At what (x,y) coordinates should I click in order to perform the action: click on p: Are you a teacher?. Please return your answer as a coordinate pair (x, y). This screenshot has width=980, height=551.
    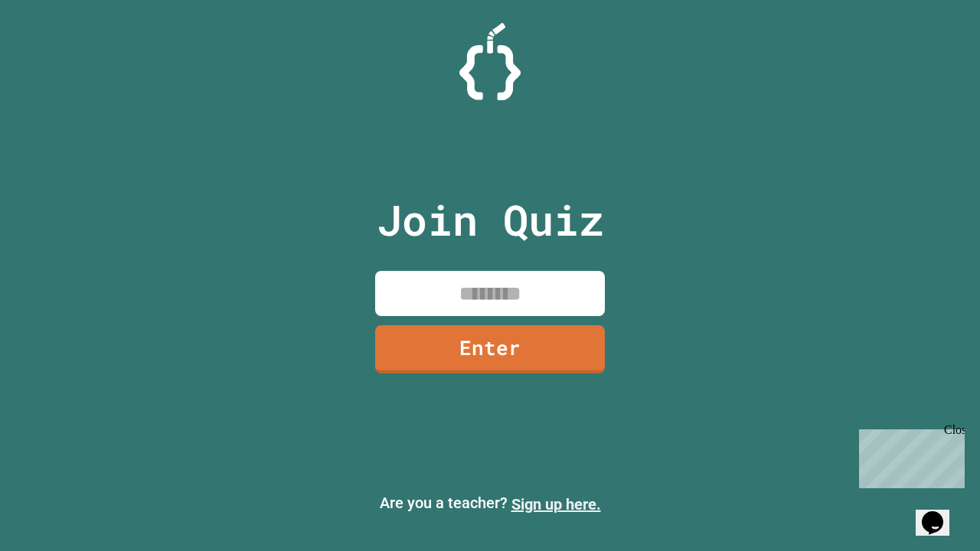
    Looking at the image, I should click on (490, 504).